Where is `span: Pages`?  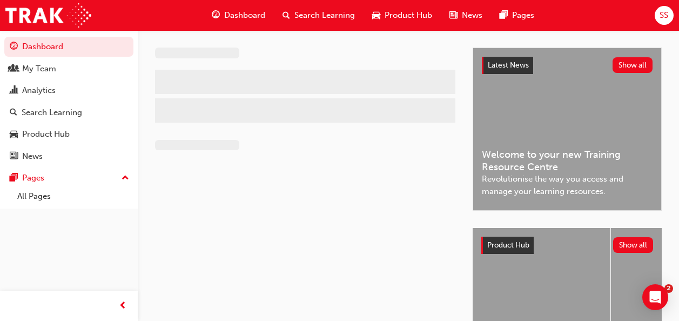
span: Pages is located at coordinates (523, 15).